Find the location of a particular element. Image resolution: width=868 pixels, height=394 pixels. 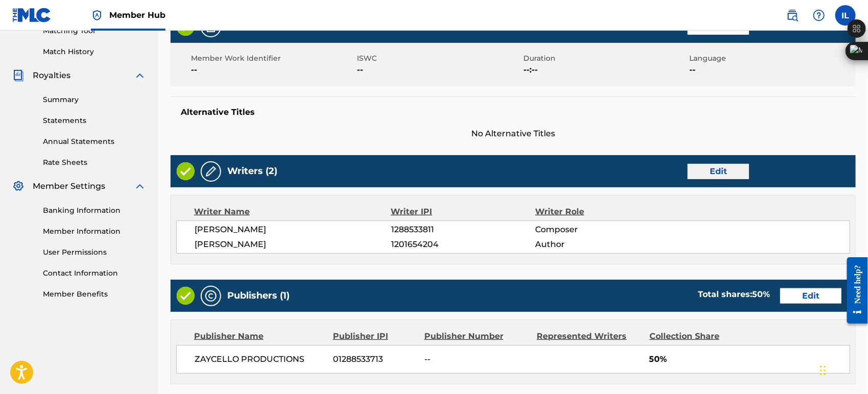

img: search is located at coordinates (792, 16).